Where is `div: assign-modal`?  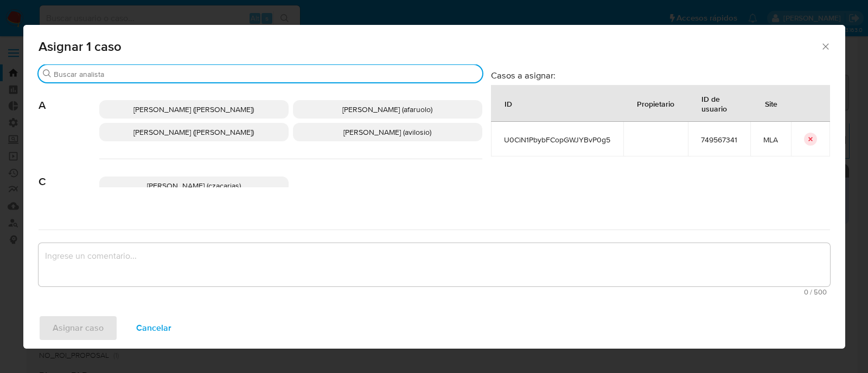
div: assign-modal is located at coordinates (434, 187).